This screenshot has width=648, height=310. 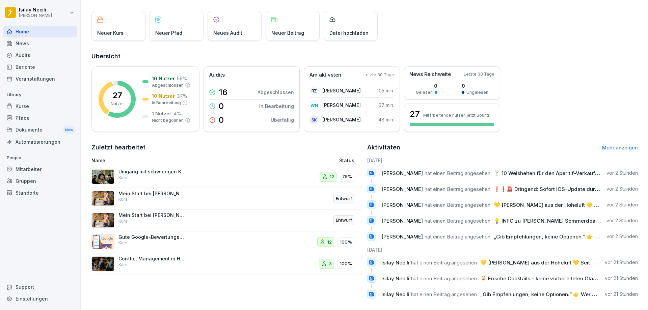 I want to click on div: Audits, so click(x=40, y=55).